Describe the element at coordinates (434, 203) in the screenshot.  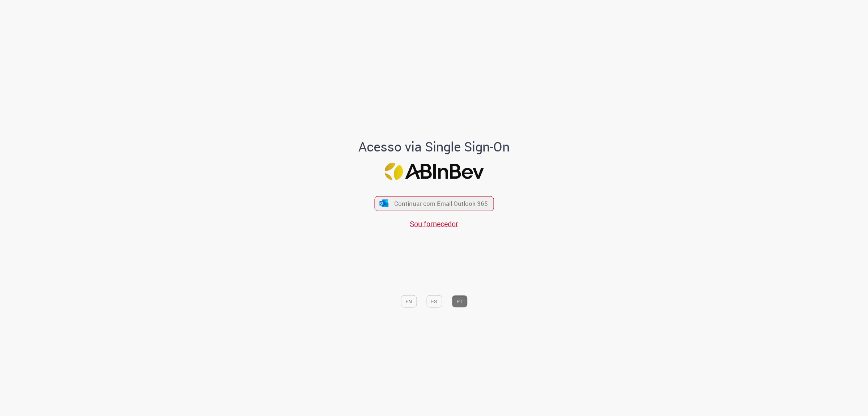
I see `button: ícone Azure/Microsoft 360 Continuar com Email Outlook 365` at that location.